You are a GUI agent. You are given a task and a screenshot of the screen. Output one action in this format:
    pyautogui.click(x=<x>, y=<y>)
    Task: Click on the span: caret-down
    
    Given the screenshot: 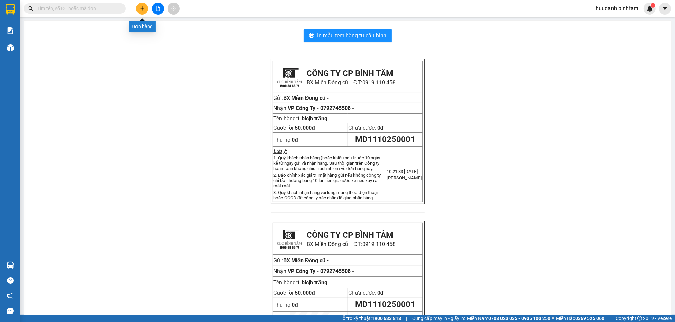 What is the action you would take?
    pyautogui.click(x=665, y=8)
    